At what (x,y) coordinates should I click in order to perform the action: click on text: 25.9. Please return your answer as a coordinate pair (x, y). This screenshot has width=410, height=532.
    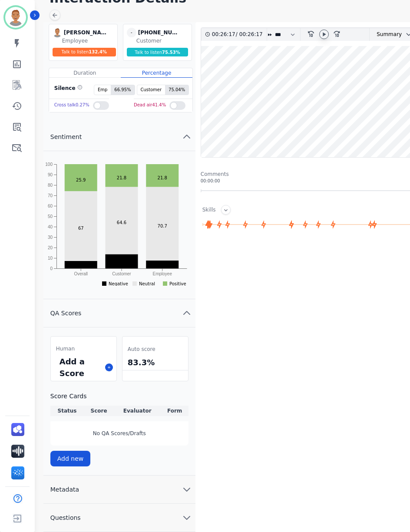
    Looking at the image, I should click on (81, 180).